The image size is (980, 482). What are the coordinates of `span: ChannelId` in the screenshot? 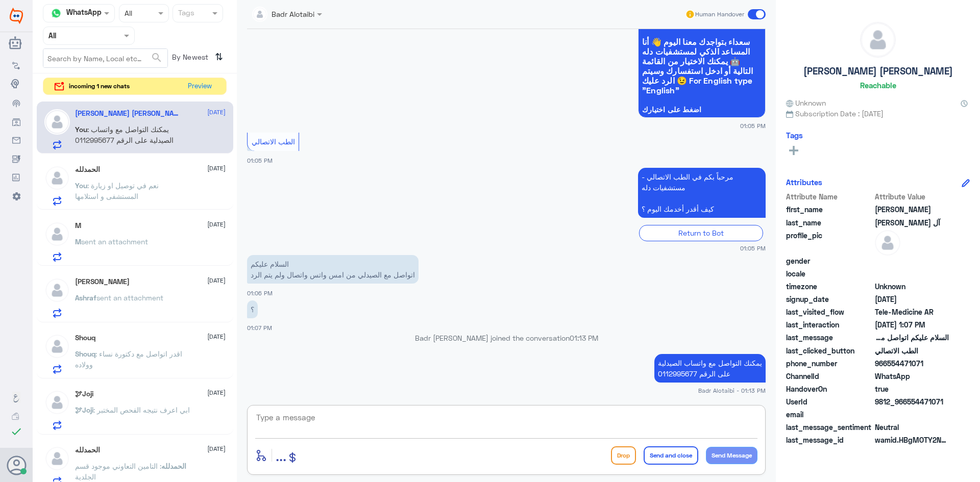 It's located at (830, 376).